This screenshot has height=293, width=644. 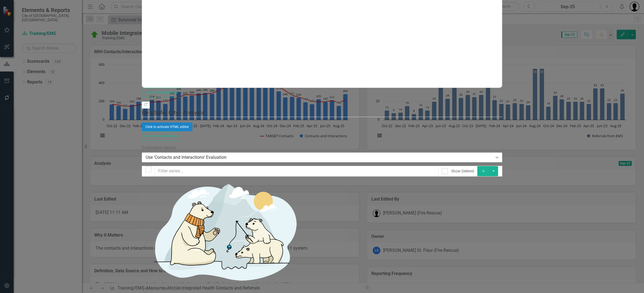 I want to click on div: Use 'Contacts and Interactions' Evaluation, so click(x=319, y=158).